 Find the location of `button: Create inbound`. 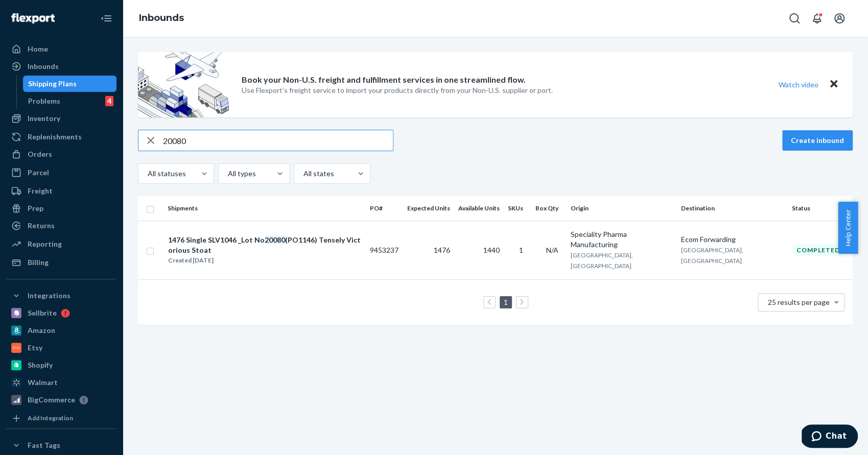

button: Create inbound is located at coordinates (817, 140).